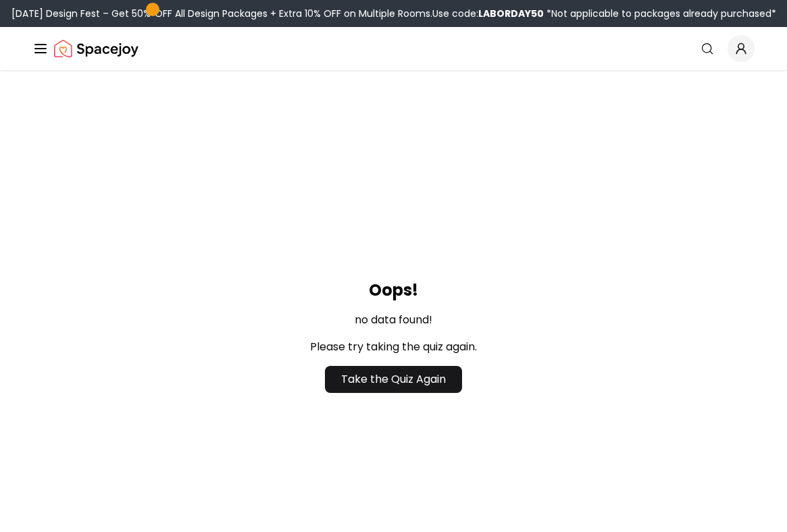  What do you see at coordinates (393, 291) in the screenshot?
I see `h1: Oops!` at bounding box center [393, 291].